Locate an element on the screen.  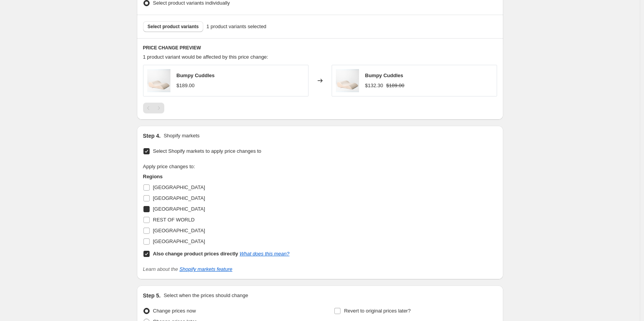
h2: Step 5. is located at coordinates (152, 296).